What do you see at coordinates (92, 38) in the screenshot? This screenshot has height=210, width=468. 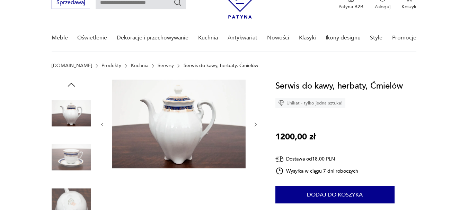 I see `a: Oświetlenie` at bounding box center [92, 38].